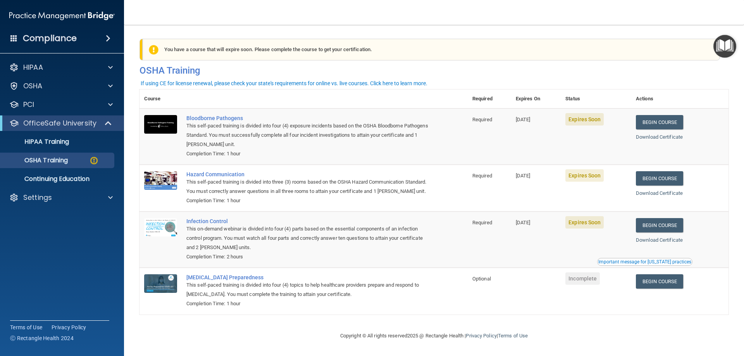 The image size is (744, 356). Describe the element at coordinates (62, 16) in the screenshot. I see `img: PMB logo` at that location.